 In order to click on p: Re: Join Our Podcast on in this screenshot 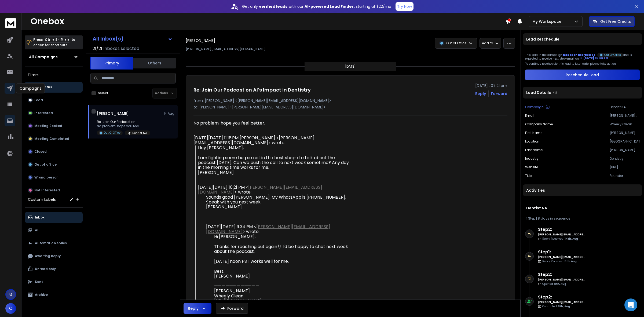, I will do `click(123, 122)`.